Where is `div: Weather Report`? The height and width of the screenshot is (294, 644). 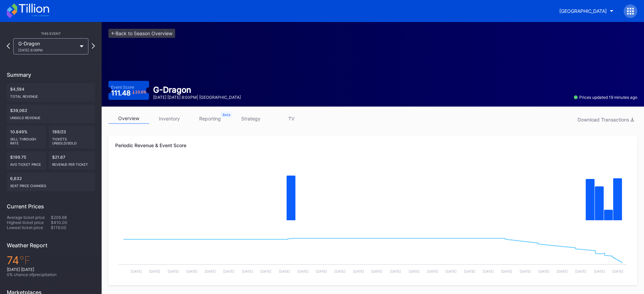
div: Weather Report is located at coordinates (51, 245).